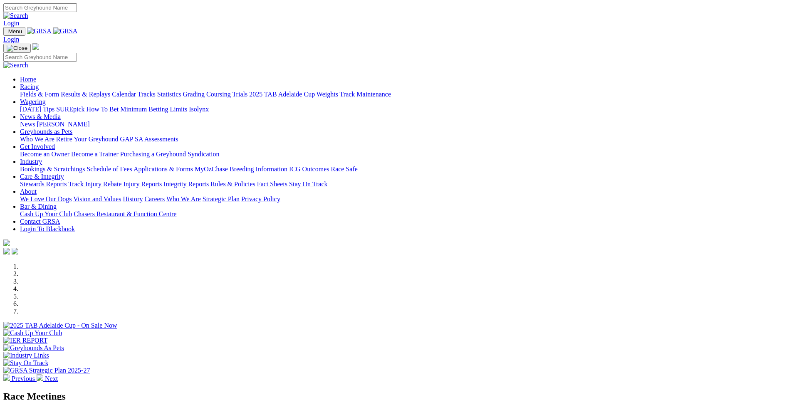  I want to click on a: Grading, so click(194, 94).